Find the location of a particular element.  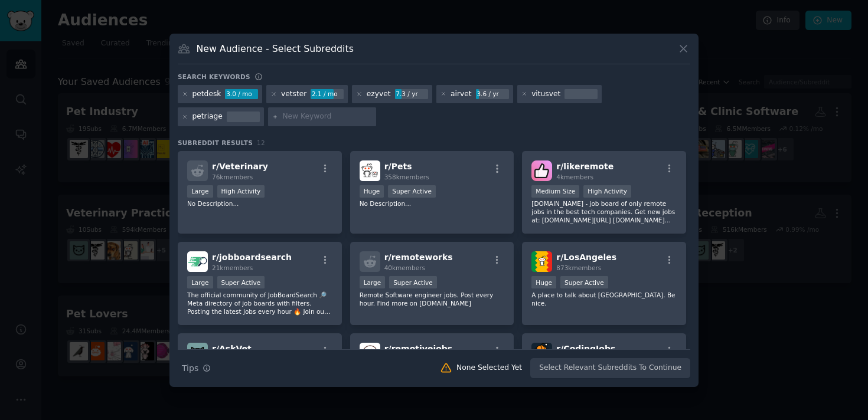

span: 4k members is located at coordinates (575, 177).